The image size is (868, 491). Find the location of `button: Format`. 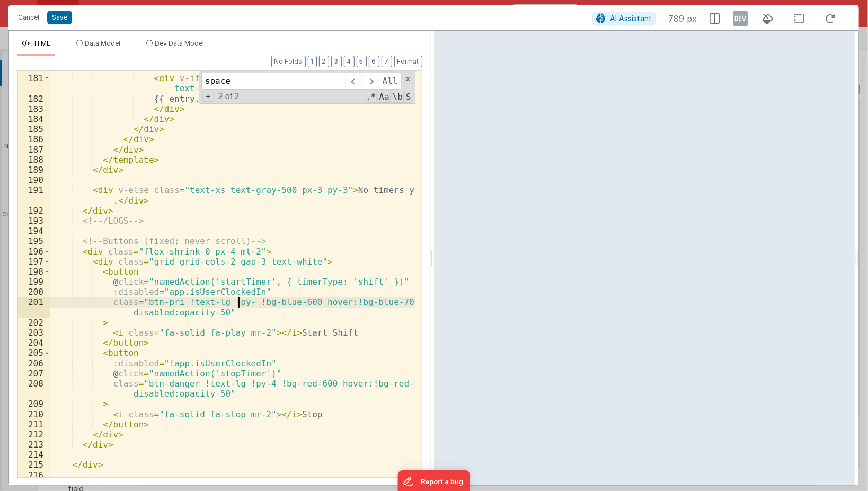

button: Format is located at coordinates (408, 61).